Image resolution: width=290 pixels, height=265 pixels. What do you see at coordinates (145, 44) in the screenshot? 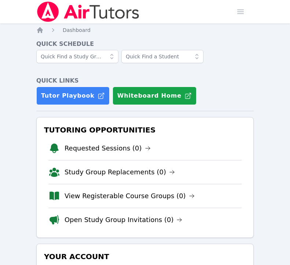
I see `h4: Quick Schedule` at bounding box center [145, 44].